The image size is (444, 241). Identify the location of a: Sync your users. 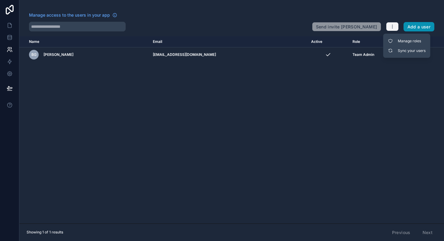
(407, 51).